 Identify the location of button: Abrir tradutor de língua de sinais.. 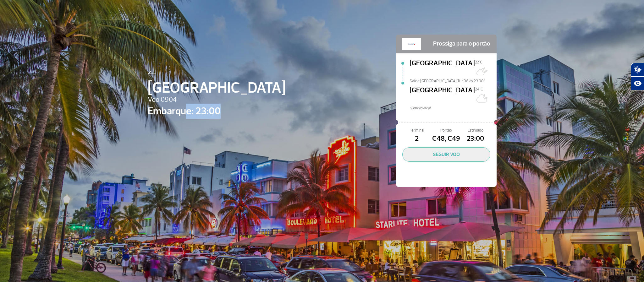
(637, 70).